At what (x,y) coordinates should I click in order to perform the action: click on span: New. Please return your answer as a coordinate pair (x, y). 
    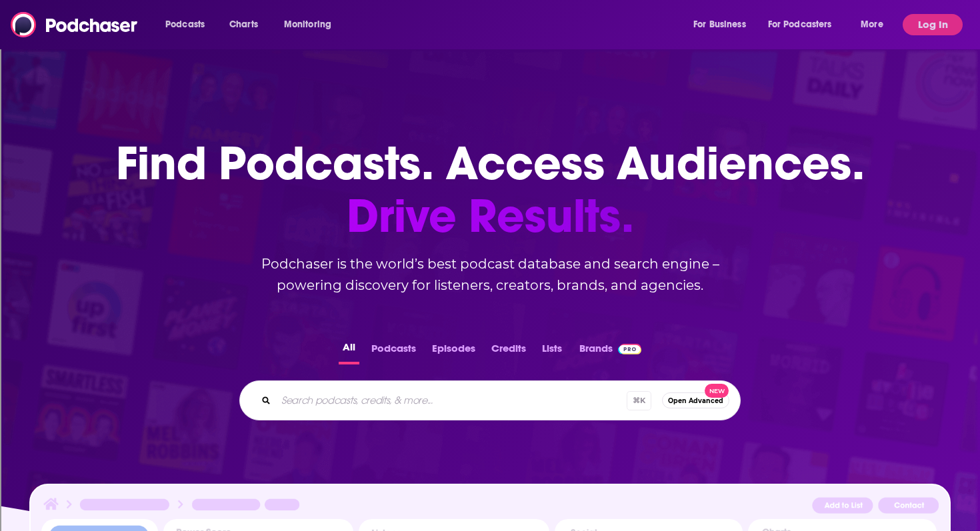
    Looking at the image, I should click on (717, 391).